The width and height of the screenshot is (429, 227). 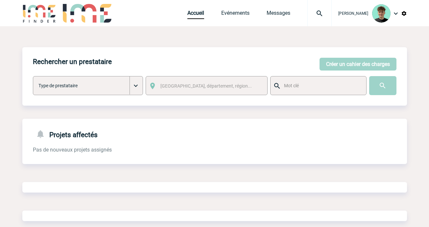 I want to click on h4: Rechercher un prestataire, so click(x=72, y=62).